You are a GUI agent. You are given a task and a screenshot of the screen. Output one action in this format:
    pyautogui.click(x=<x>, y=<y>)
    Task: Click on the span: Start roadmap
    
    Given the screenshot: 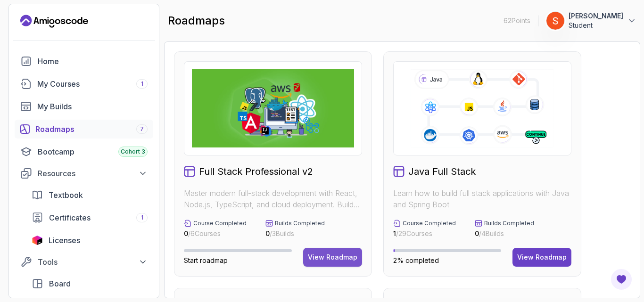 What is the action you would take?
    pyautogui.click(x=205, y=260)
    